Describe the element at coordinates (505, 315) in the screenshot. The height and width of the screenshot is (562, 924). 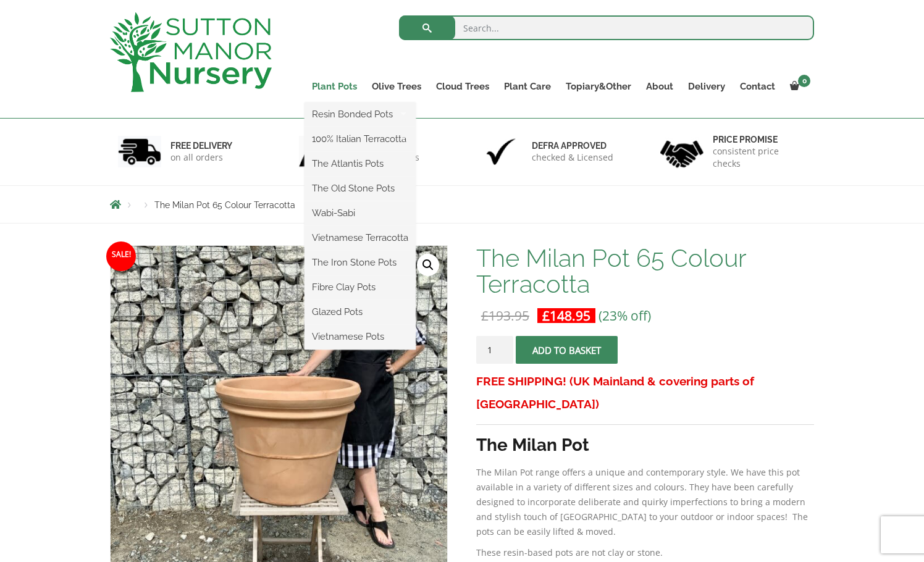
I see `bdi: 193.95` at that location.